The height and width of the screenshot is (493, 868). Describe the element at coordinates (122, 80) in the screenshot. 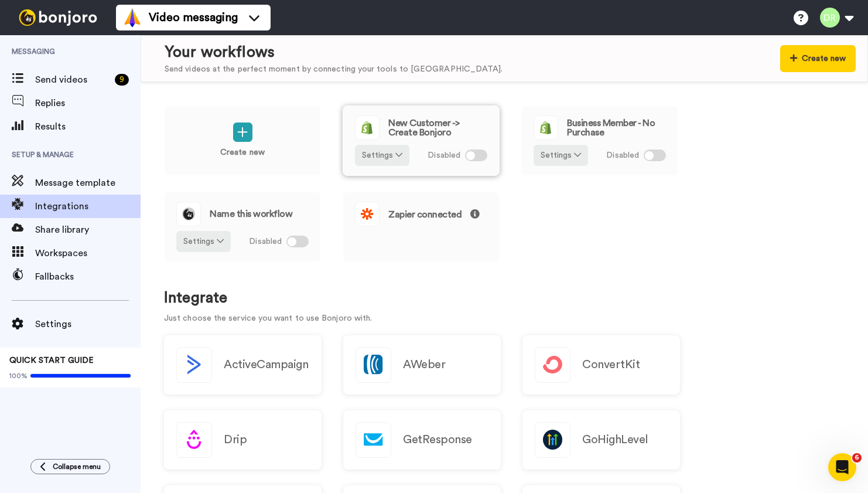

I see `div: 9` at that location.